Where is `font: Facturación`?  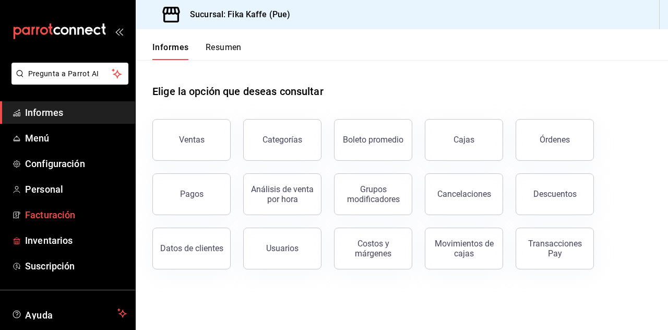
font: Facturación is located at coordinates (50, 214).